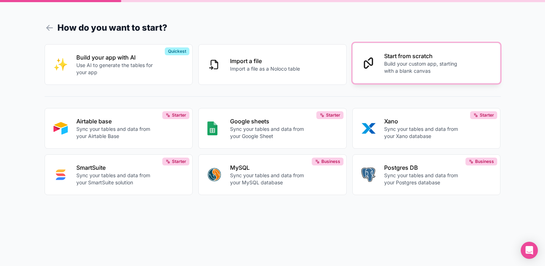 This screenshot has width=545, height=266. I want to click on div: Quickest, so click(177, 51).